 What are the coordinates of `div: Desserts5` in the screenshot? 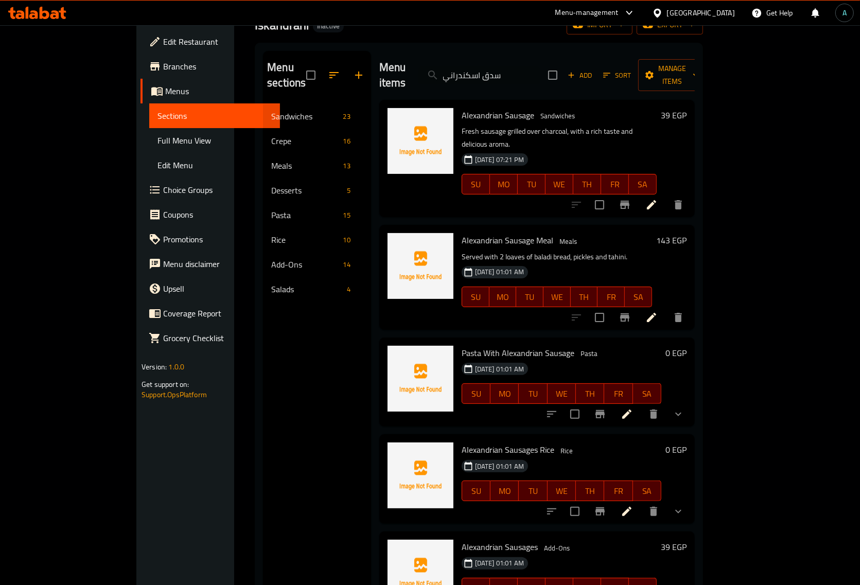 It's located at (317, 190).